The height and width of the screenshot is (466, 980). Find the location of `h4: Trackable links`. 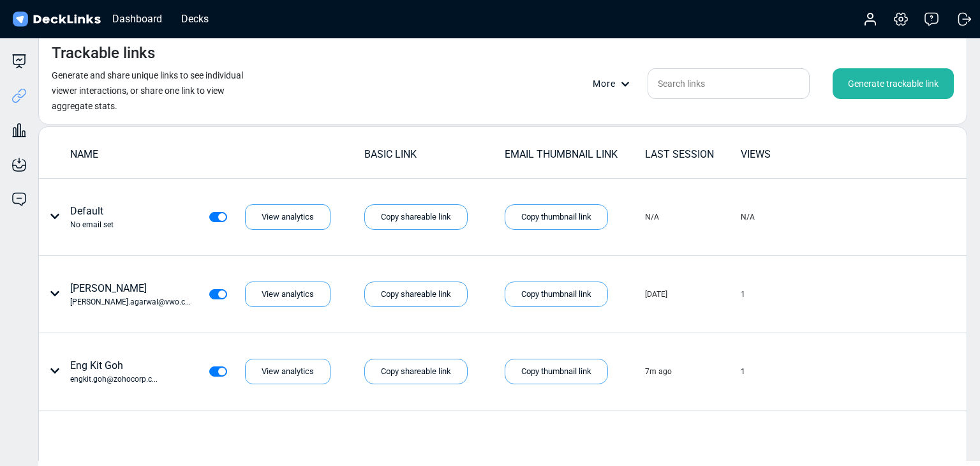

h4: Trackable links is located at coordinates (103, 53).